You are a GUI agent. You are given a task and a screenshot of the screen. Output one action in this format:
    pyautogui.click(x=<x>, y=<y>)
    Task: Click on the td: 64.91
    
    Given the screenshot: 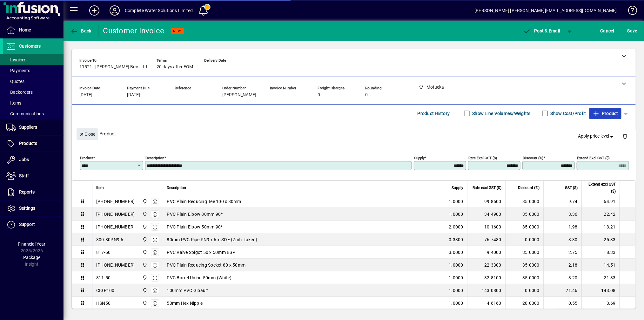 What is the action you would take?
    pyautogui.click(x=601, y=202)
    